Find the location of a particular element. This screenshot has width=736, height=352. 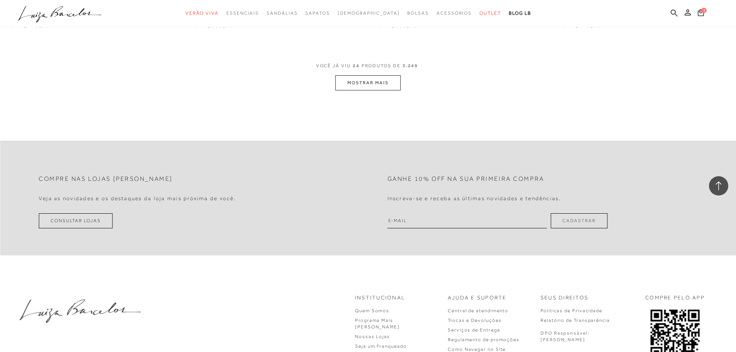

input: E-mail is located at coordinates (467, 220).